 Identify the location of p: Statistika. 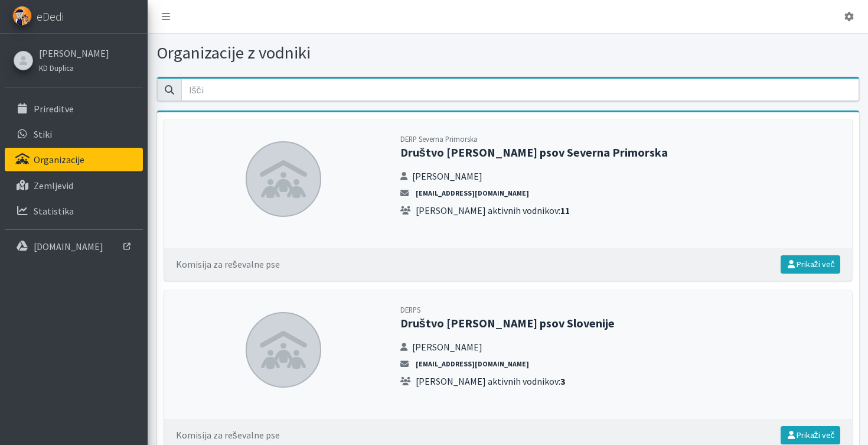
(54, 211).